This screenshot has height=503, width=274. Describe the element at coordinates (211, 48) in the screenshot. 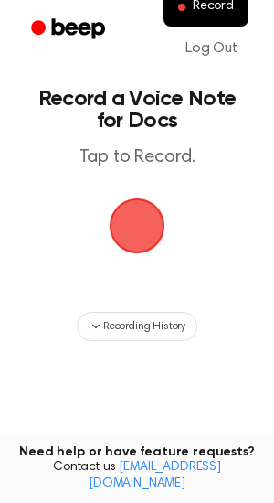

I see `a: Log Out` at that location.